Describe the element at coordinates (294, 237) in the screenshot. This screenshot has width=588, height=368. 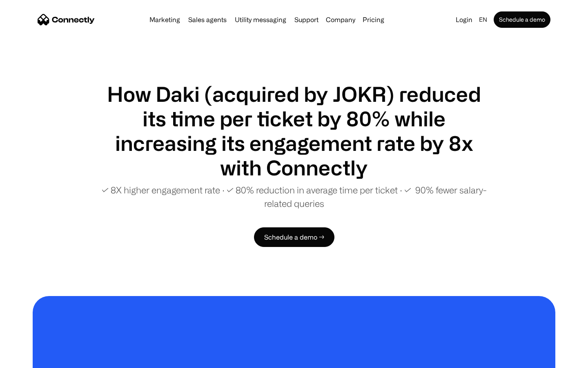
I see `a: Schedule a demo →` at that location.